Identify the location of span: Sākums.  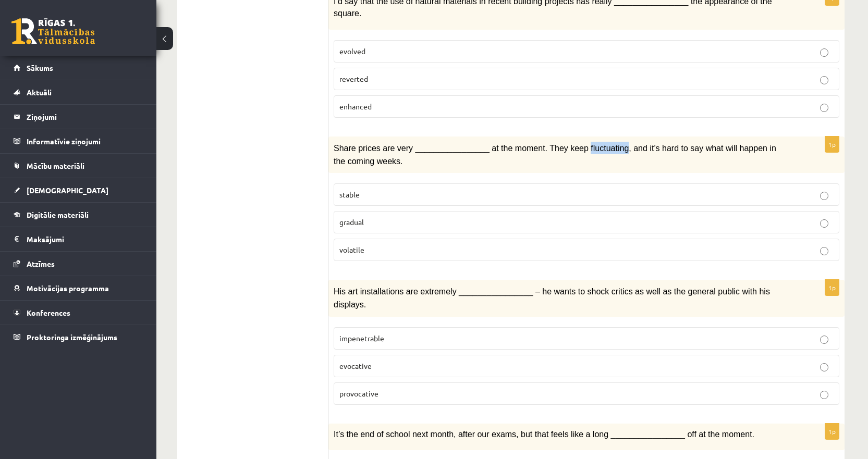
(40, 68).